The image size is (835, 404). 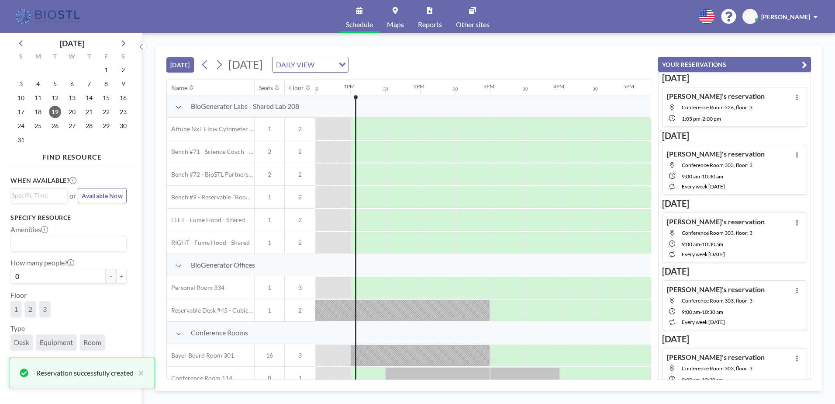 I want to click on span: Conference Room 114, so click(x=200, y=378).